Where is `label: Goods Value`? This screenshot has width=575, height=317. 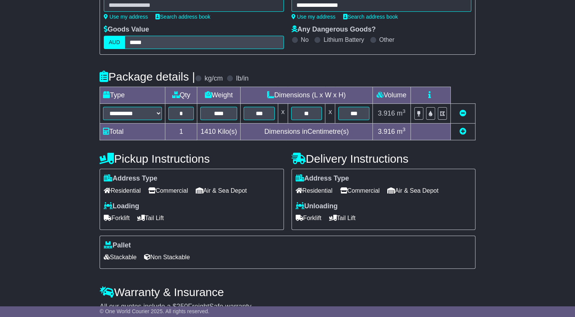
label: Goods Value is located at coordinates (126, 30).